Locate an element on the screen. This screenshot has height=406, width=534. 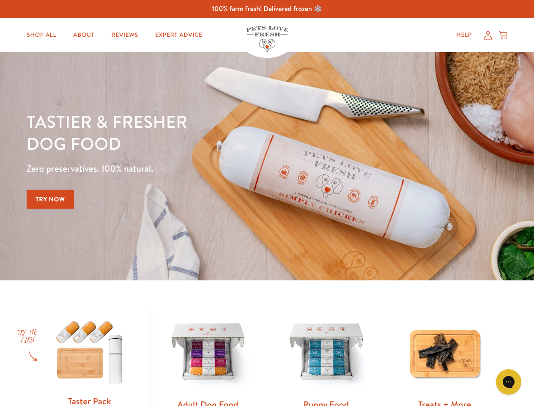
h1: Tastier & fresher dog food is located at coordinates (187, 132).